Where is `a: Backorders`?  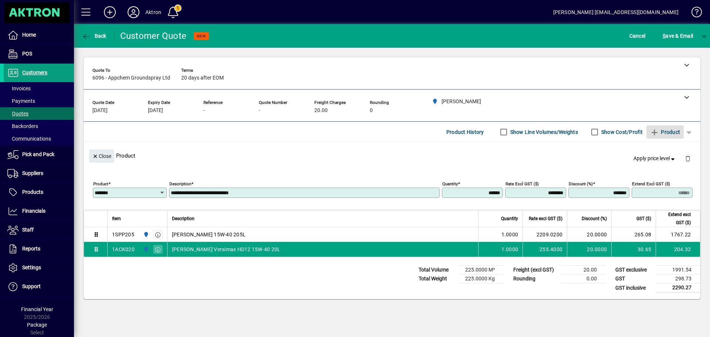
a: Backorders is located at coordinates (39, 126).